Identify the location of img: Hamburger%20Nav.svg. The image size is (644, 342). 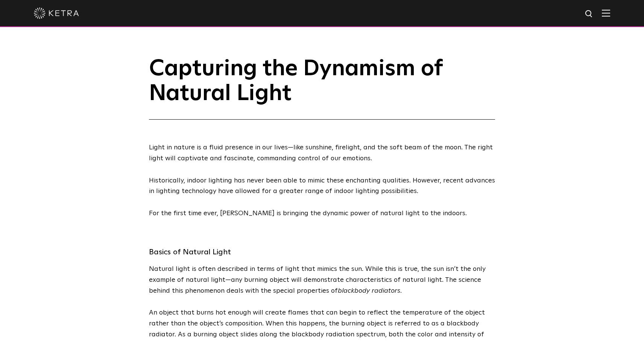
(606, 12).